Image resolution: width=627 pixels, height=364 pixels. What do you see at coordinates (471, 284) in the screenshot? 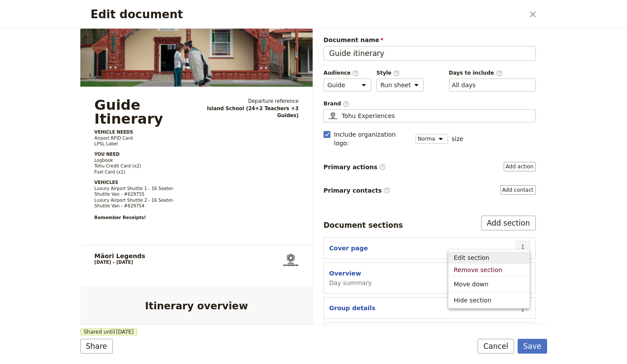
I see `span: Move down` at bounding box center [471, 284].